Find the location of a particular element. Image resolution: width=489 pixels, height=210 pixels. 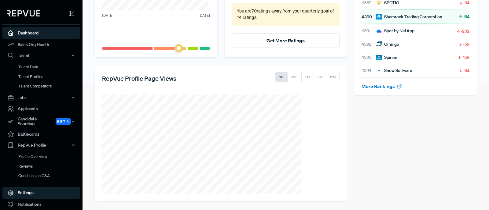

div: Jobs is located at coordinates (41, 98).